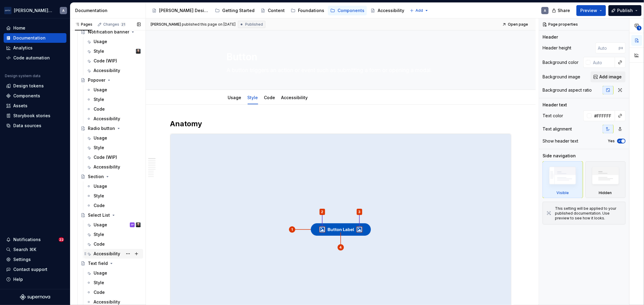 The height and width of the screenshot is (305, 644). Describe the element at coordinates (562, 180) in the screenshot. I see `div: Visible` at that location.